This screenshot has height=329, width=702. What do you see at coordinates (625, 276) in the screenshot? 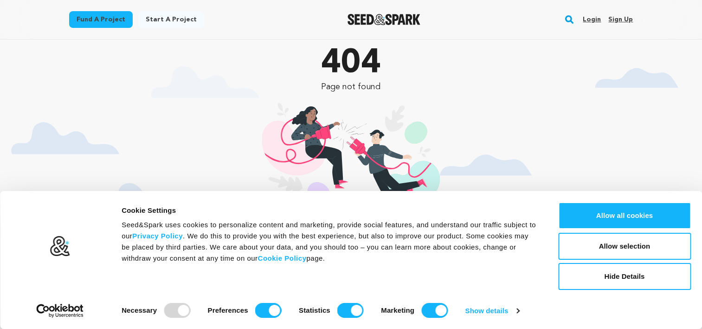
I see `button: Hide Details` at bounding box center [625, 276].